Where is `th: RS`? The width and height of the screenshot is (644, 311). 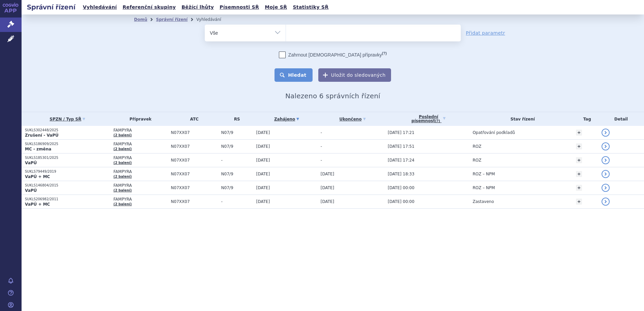
th: RS is located at coordinates (235, 119).